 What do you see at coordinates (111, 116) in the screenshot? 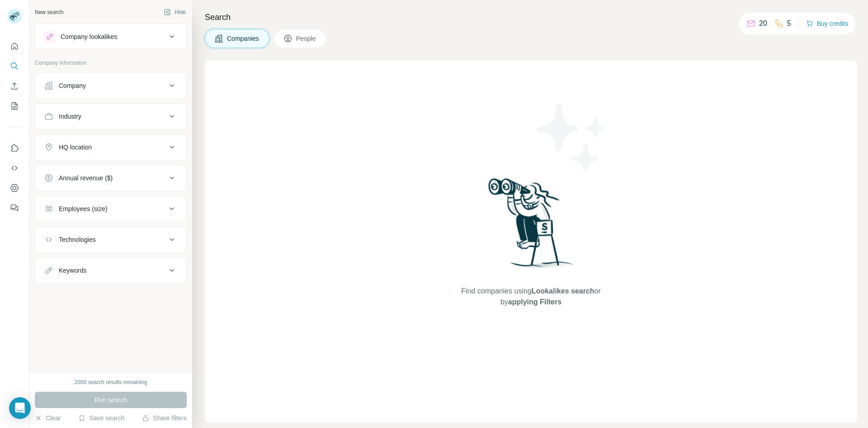
I see `button: Industry` at bounding box center [111, 116].